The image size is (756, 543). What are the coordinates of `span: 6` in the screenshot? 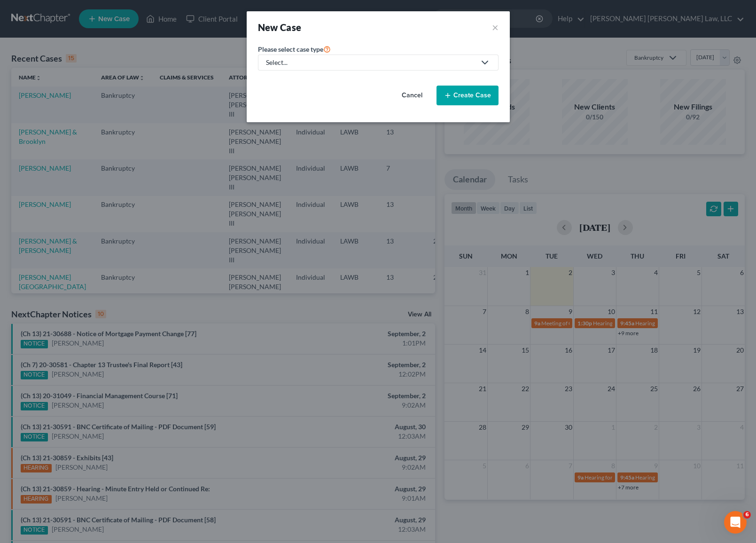 It's located at (747, 515).